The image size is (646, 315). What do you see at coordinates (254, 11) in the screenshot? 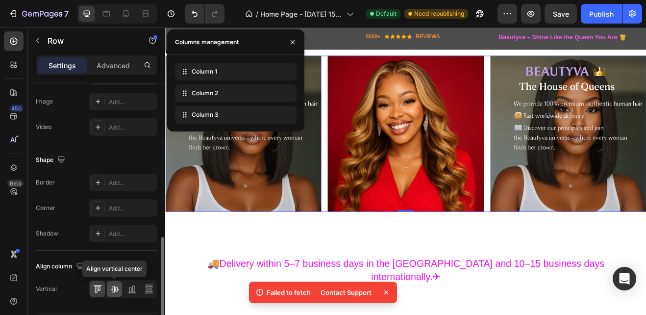
I see `p: 5000+` at bounding box center [254, 11].